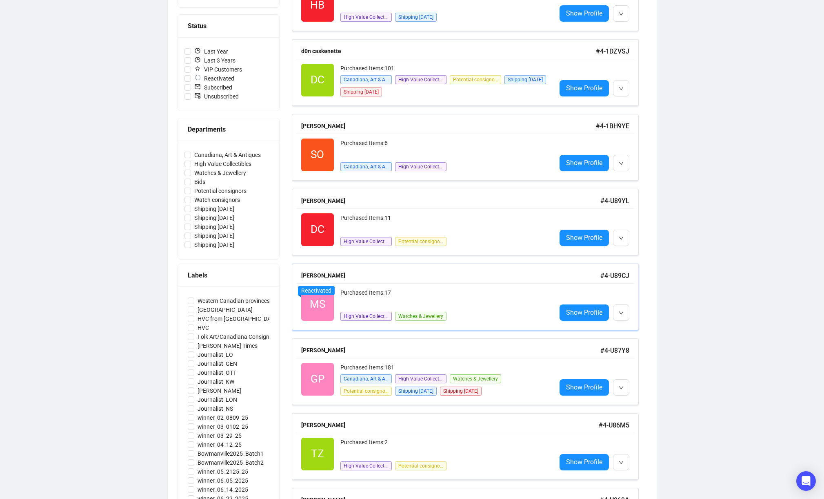 This screenshot has width=824, height=499. What do you see at coordinates (213, 87) in the screenshot?
I see `span: Subscribed` at bounding box center [213, 87].